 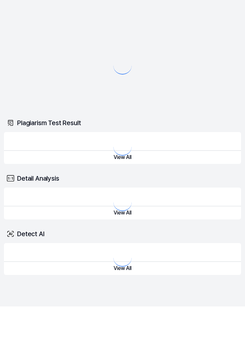 I want to click on div: Plagiarism Test Result, so click(x=122, y=123).